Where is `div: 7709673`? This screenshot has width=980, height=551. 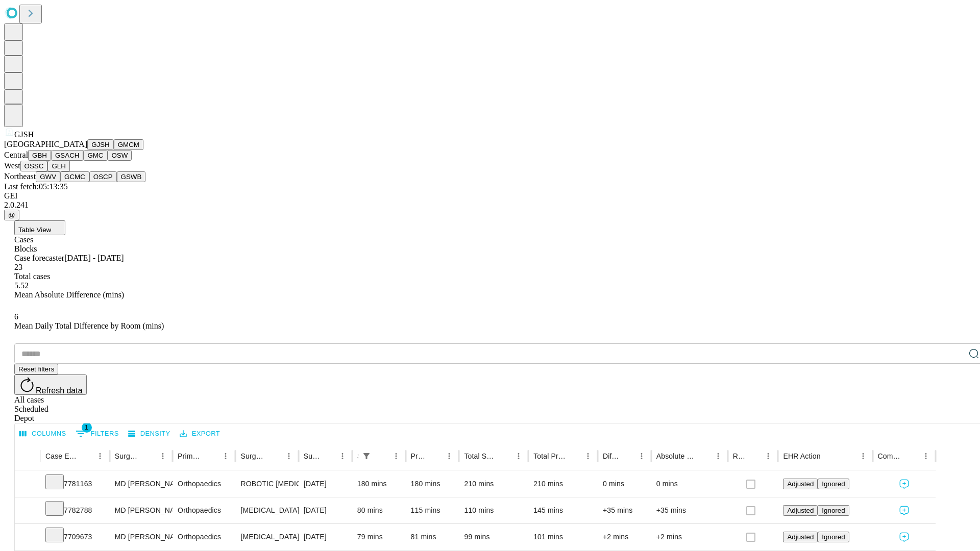
div: 7709673 is located at coordinates (75, 536).